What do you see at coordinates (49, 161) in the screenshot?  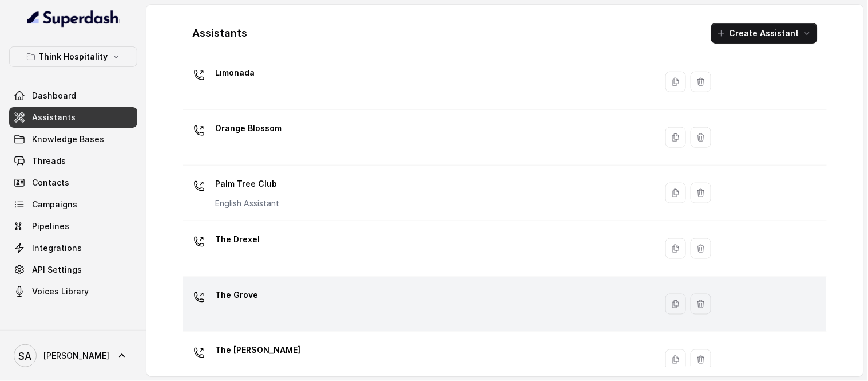 I see `span: Threads` at bounding box center [49, 161].